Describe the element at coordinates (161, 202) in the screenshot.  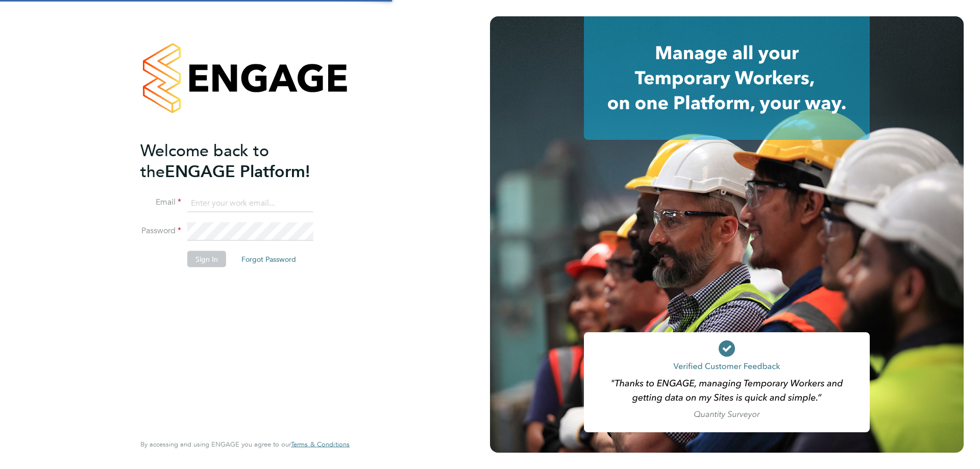
I see `label: Email` at that location.